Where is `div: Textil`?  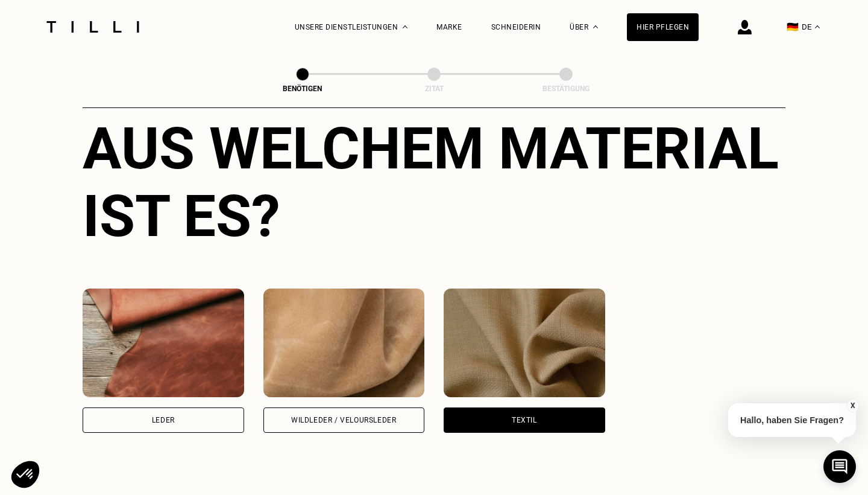 div: Textil is located at coordinates (525, 420).